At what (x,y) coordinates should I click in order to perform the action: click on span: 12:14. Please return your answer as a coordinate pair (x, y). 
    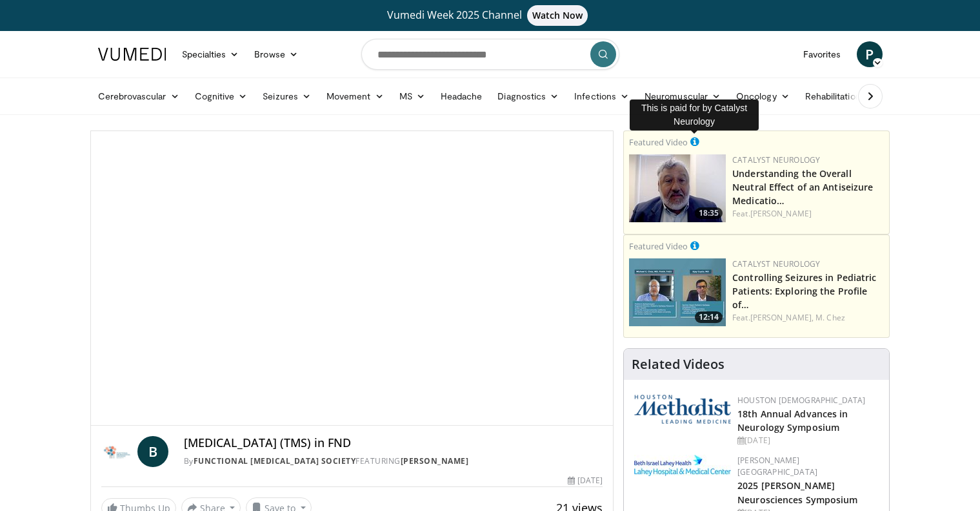
    Looking at the image, I should click on (708, 317).